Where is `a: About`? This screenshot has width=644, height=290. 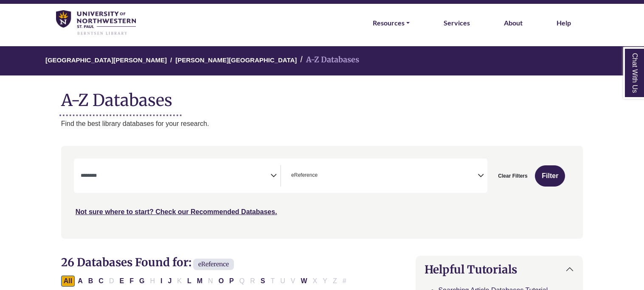
a: About is located at coordinates (513, 23).